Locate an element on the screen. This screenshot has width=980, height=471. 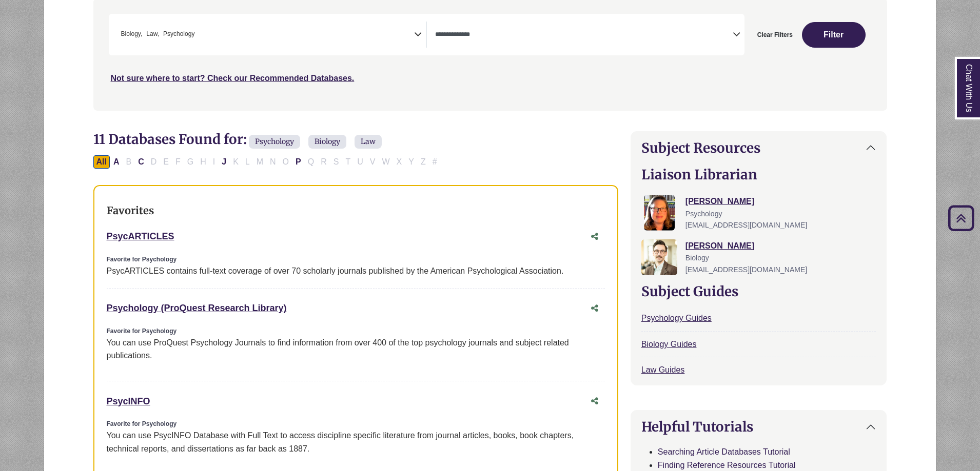
div: You can use PsycINFO Database with Full Text to access discipline specific literature from journa... is located at coordinates (355, 442).